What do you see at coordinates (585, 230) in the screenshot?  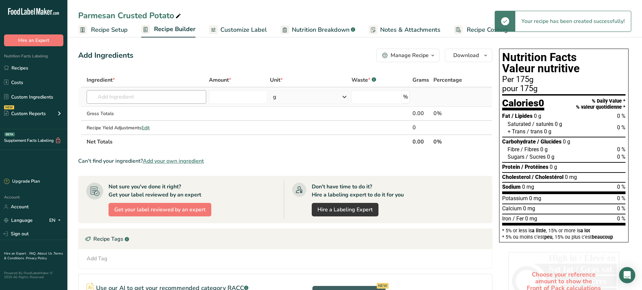 I see `span: a lot` at bounding box center [585, 230].